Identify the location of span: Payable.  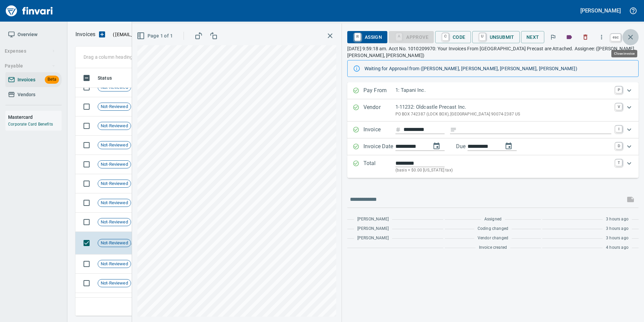
(30, 66).